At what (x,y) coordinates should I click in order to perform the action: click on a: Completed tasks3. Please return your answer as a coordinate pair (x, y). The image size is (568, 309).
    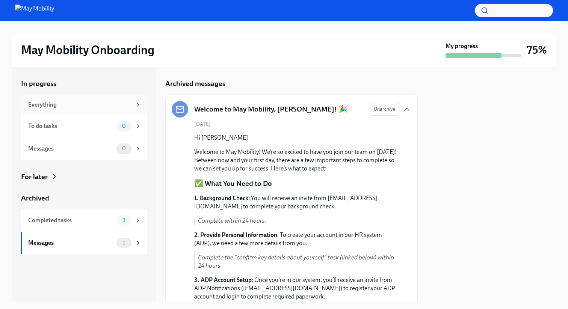
    Looking at the image, I should click on (84, 221).